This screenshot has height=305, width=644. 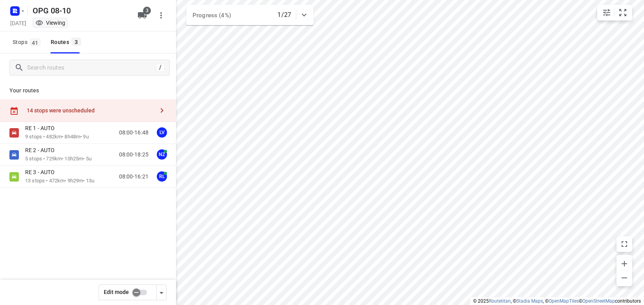 I want to click on p: 5 stops • 729km • 10h25m • 5u, so click(x=58, y=159).